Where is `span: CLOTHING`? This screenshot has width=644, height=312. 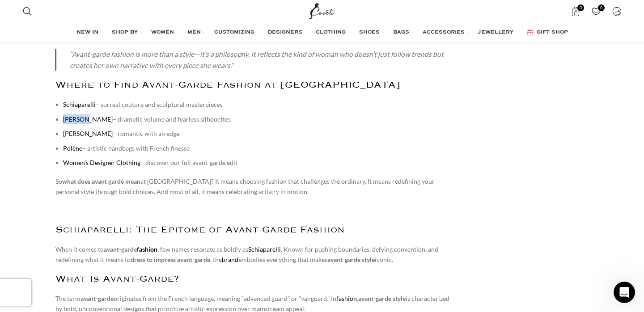 span: CLOTHING is located at coordinates (330, 33).